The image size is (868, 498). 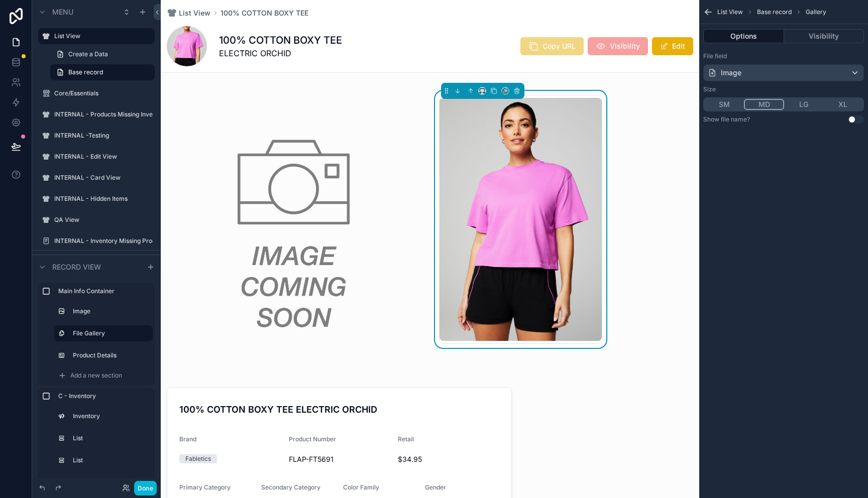 I want to click on label: Core/Essentials, so click(x=104, y=93).